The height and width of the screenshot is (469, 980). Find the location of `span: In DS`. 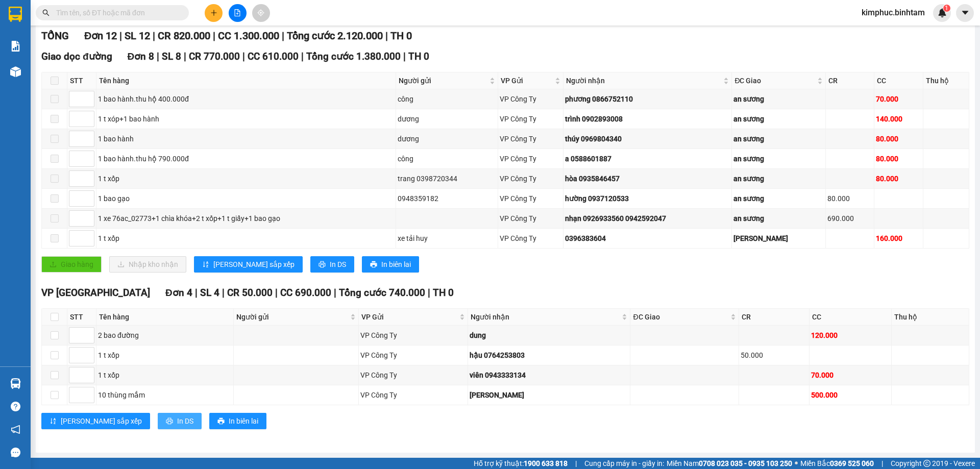

span: In DS is located at coordinates (338, 264).